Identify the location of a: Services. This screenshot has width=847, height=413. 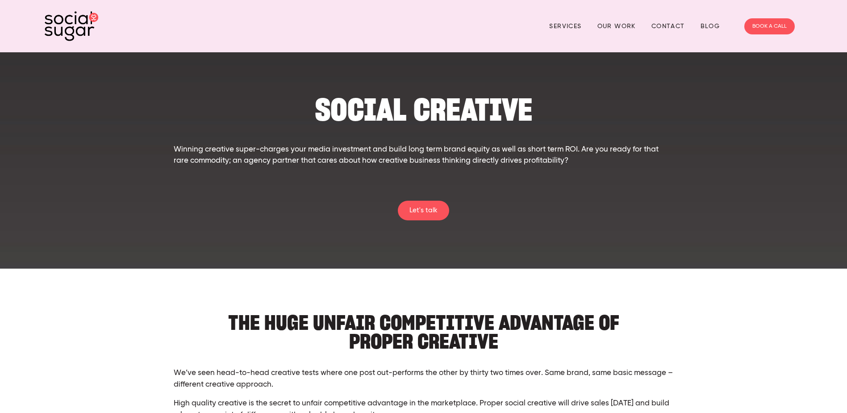
(566, 26).